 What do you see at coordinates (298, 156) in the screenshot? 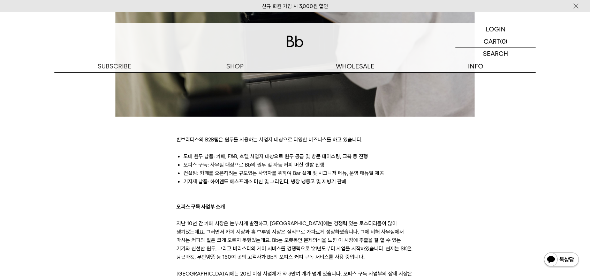
I see `li: 도매 원두 납품: 카페, F&B, 호텔 사업자 대상으로 원두 공급 및 방문 테이스팅, 교육 등 진행` at bounding box center [298, 156].